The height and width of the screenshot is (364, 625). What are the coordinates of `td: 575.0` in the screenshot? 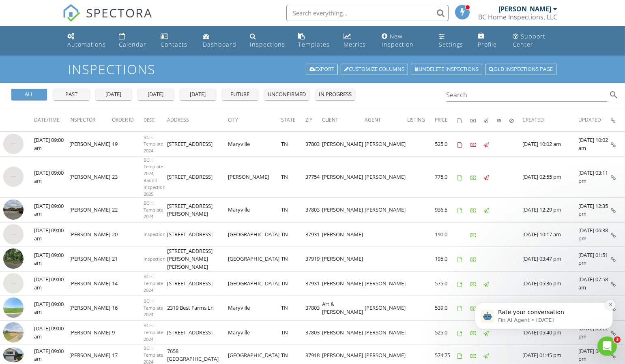 It's located at (446, 283).